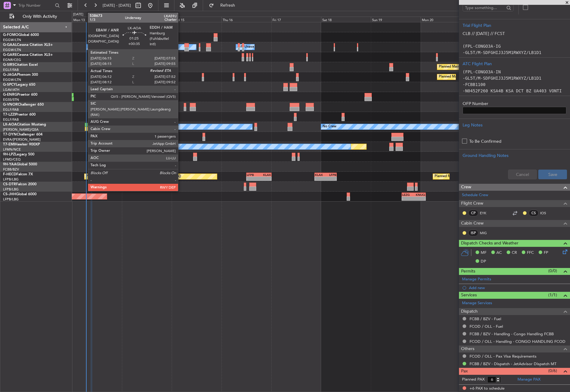  What do you see at coordinates (472, 223) in the screenshot?
I see `span: Cabin Crew` at bounding box center [472, 223].